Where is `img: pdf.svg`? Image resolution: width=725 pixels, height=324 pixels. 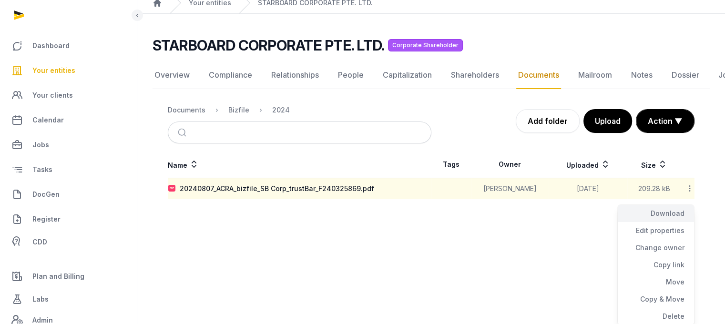
img: pdf.svg is located at coordinates (172, 189).